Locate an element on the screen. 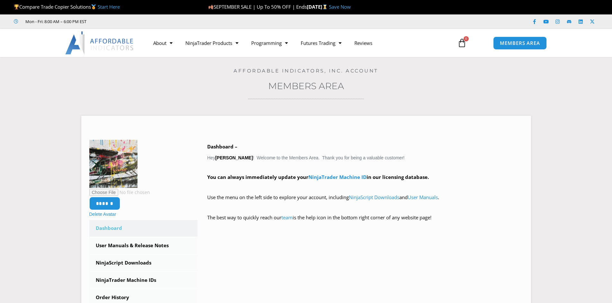  a: Programming is located at coordinates (269, 43).